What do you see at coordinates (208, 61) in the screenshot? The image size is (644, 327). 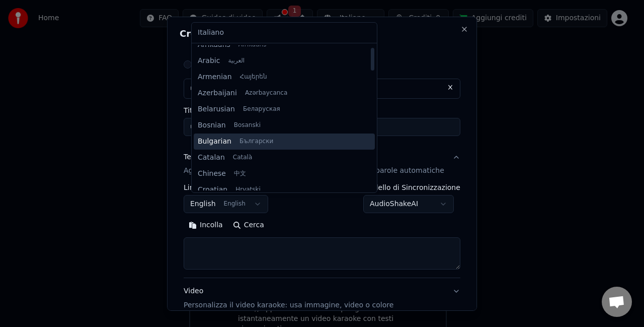 I see `span: Arabic` at bounding box center [208, 61].